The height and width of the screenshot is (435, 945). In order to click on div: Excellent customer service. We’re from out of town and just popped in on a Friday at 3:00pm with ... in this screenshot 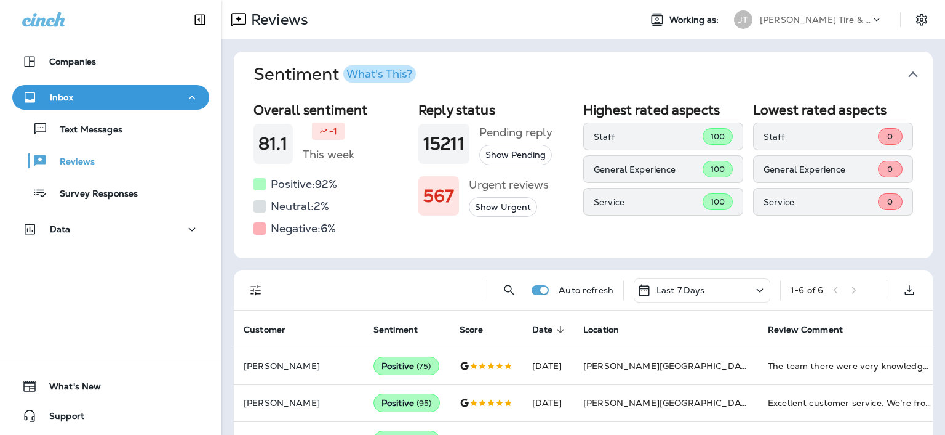, I will do `click(851, 403)`.